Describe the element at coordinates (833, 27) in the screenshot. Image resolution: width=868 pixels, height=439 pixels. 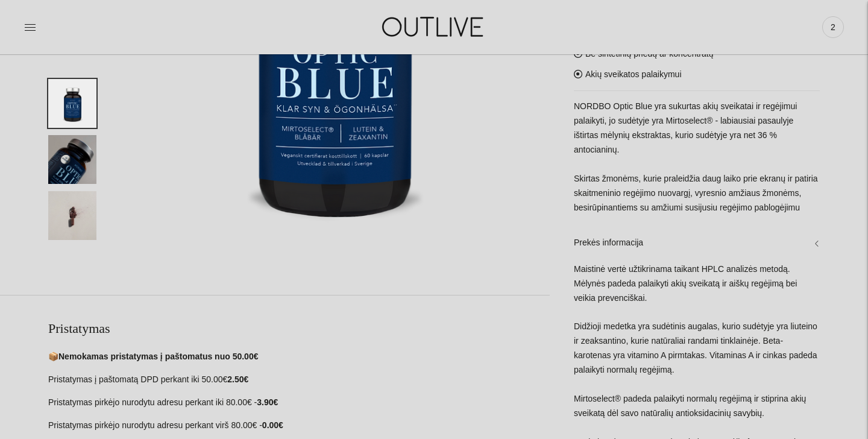
I see `span: 2` at that location.